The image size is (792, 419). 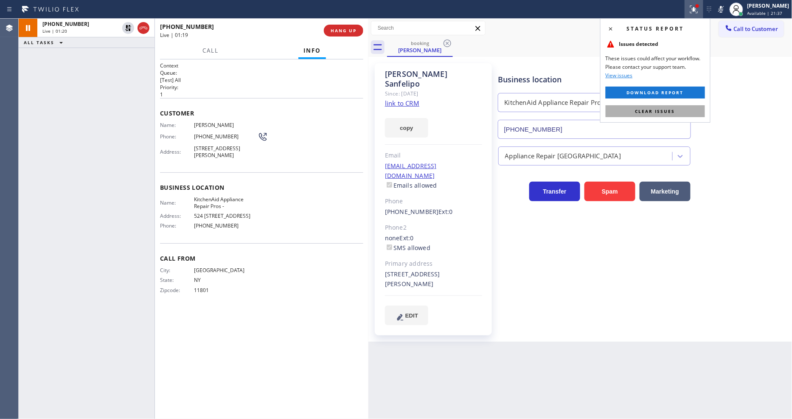 What do you see at coordinates (128, 28) in the screenshot?
I see `button: Unhold Customer` at bounding box center [128, 28].